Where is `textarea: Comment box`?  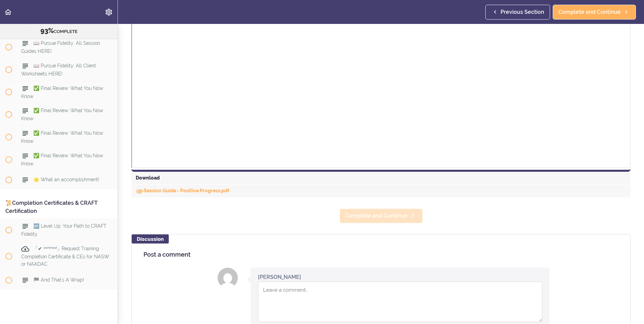
textarea: Comment box is located at coordinates (400, 302).